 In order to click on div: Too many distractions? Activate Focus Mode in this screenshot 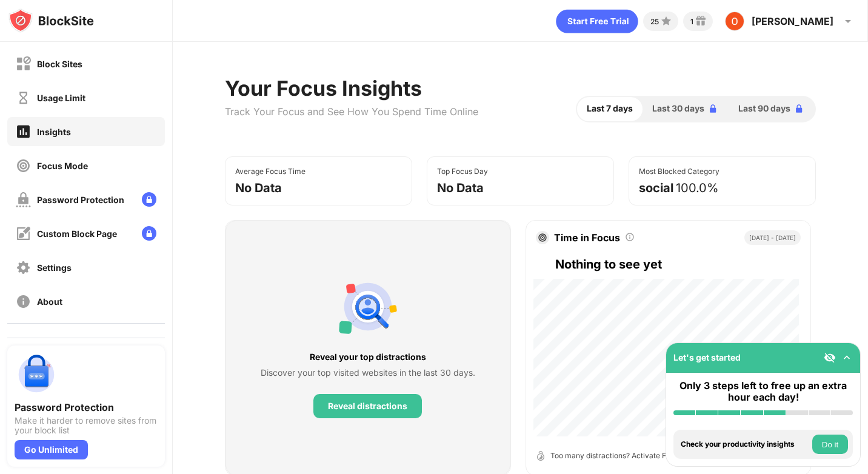, I will do `click(627, 455)`.